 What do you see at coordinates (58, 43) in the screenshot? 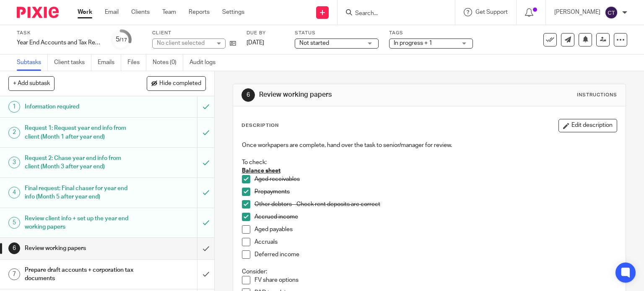
I see `div: Year End Accounts and Tax Return` at bounding box center [58, 43].